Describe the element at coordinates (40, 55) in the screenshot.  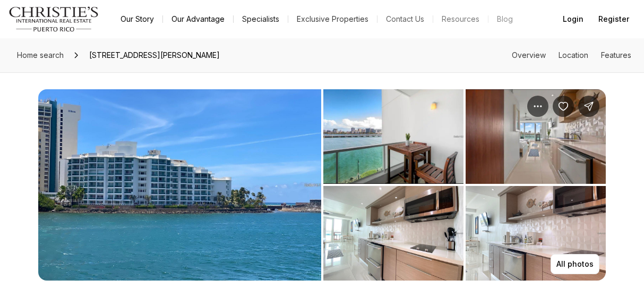
I see `a: Home search` at that location.